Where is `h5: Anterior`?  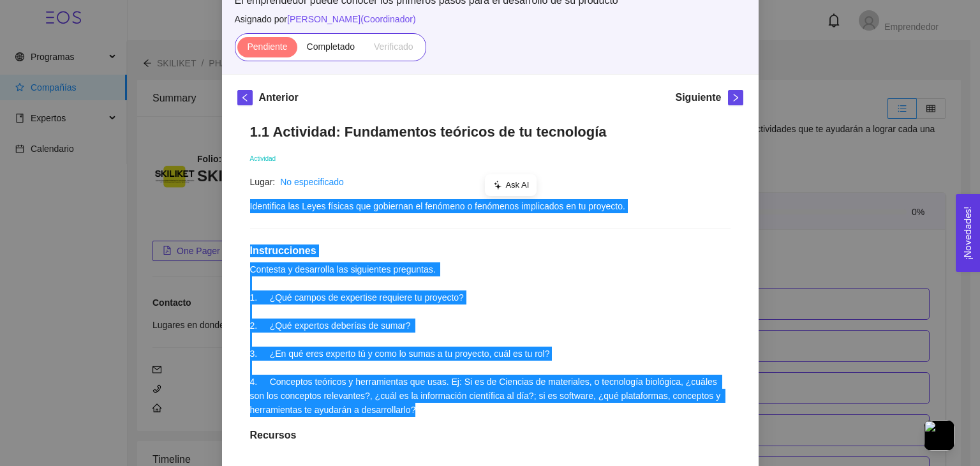 h5: Anterior is located at coordinates (279, 98).